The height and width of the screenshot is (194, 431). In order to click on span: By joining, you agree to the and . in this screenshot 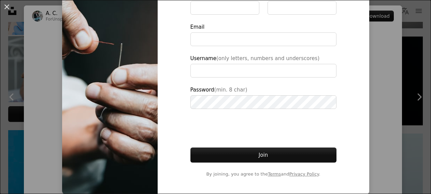, I will do `click(264, 174)`.